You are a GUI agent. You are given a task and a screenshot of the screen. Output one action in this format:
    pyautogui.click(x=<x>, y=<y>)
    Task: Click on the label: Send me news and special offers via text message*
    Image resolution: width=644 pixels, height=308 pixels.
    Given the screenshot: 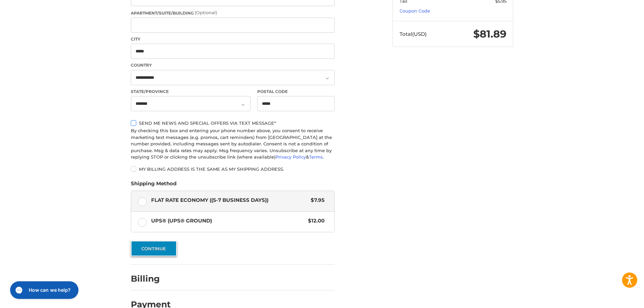 What is the action you would take?
    pyautogui.click(x=233, y=124)
    